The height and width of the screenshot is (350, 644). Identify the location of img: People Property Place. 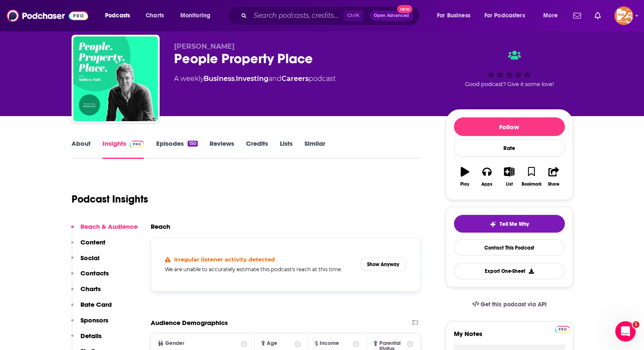
(115, 79).